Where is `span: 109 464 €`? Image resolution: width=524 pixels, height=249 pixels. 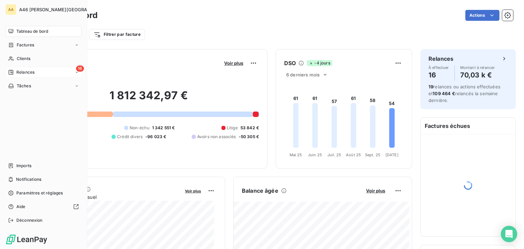 span: 109 464 € is located at coordinates (443, 93).